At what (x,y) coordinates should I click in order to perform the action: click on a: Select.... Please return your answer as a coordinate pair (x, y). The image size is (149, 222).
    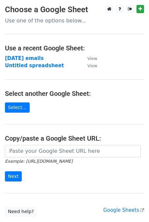
    Looking at the image, I should click on (17, 108).